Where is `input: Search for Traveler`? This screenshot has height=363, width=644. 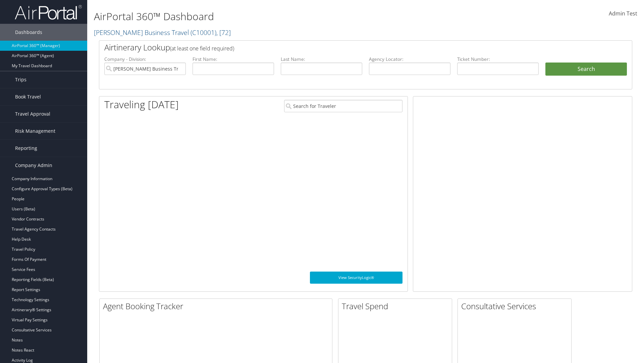
input: Search for Traveler is located at coordinates (343, 106).